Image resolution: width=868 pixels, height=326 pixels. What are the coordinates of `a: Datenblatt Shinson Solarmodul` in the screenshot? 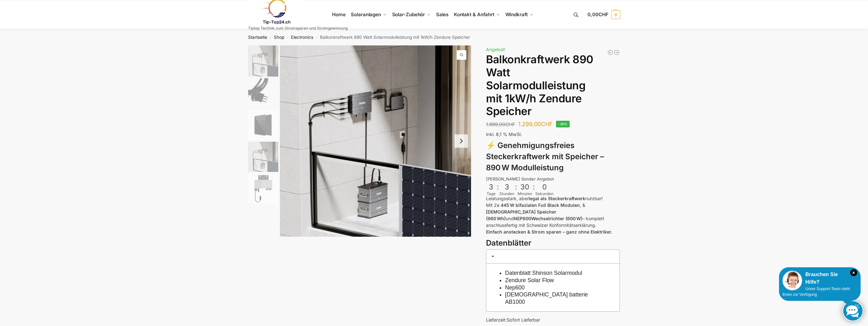 It's located at (543, 273).